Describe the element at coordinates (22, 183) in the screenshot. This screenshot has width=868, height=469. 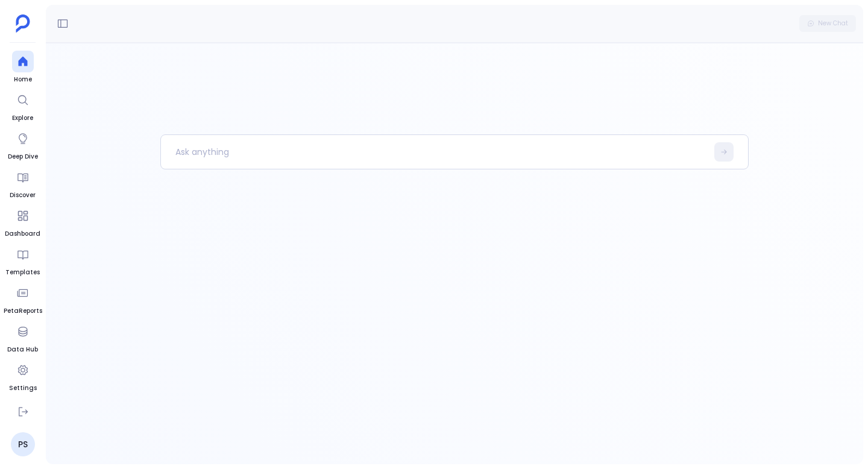
I see `a: Discover` at that location.